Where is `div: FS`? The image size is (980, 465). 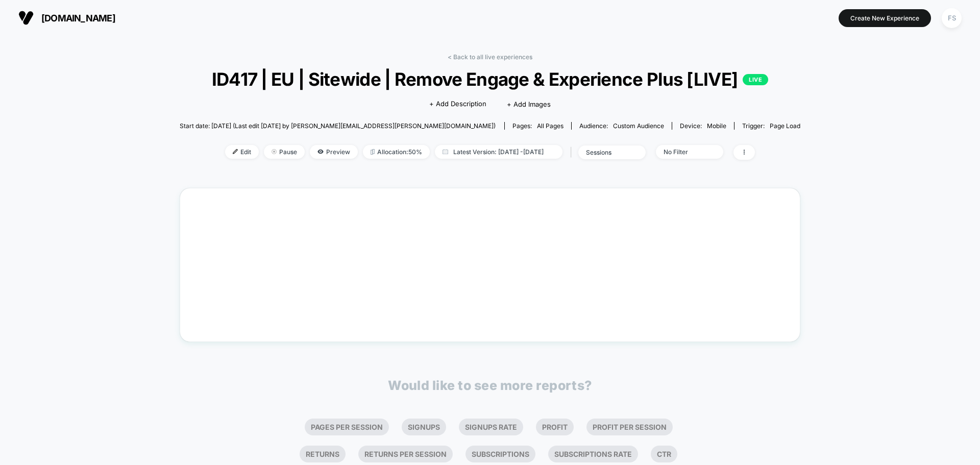 div: FS is located at coordinates (952, 18).